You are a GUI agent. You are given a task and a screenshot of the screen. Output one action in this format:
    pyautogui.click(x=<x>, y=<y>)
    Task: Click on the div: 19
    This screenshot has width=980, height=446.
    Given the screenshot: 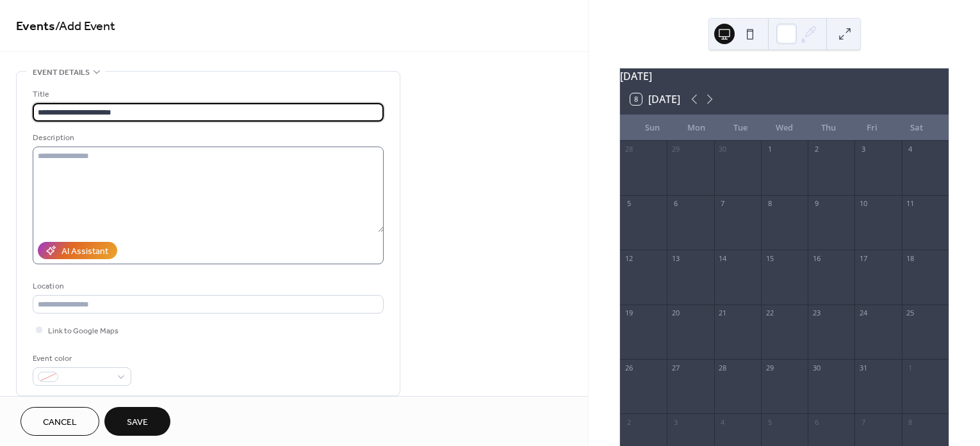 What is the action you would take?
    pyautogui.click(x=628, y=313)
    